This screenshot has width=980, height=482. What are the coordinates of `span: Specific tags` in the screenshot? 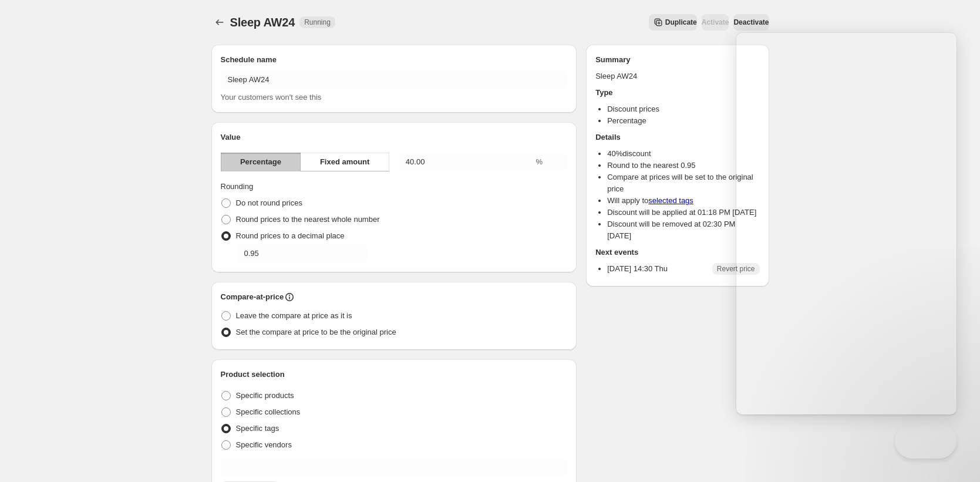 It's located at (258, 428).